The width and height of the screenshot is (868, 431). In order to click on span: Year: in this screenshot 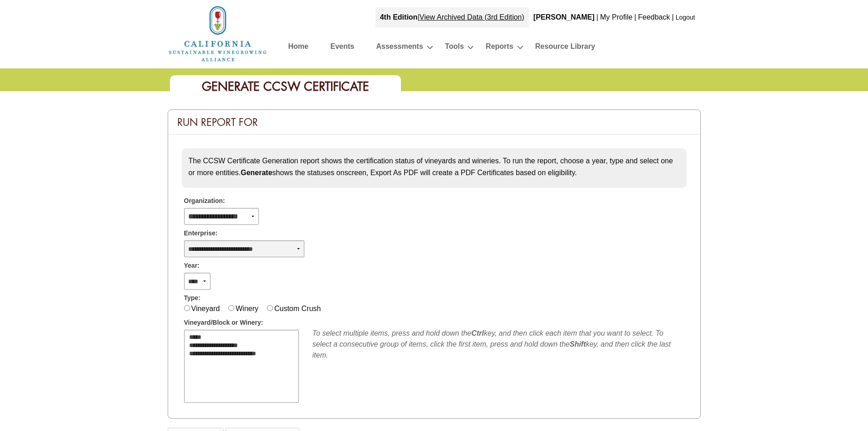, I will do `click(192, 265)`.